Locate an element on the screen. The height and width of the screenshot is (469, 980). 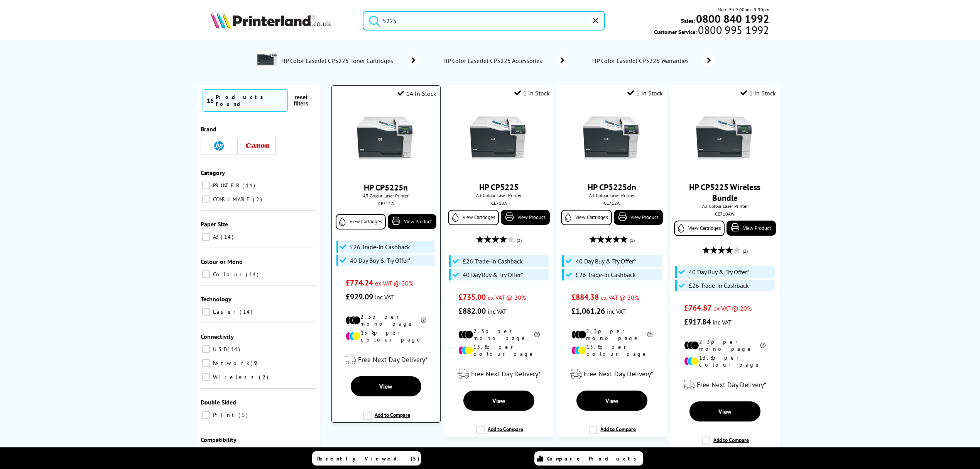
span: £764.87 is located at coordinates (698, 308).